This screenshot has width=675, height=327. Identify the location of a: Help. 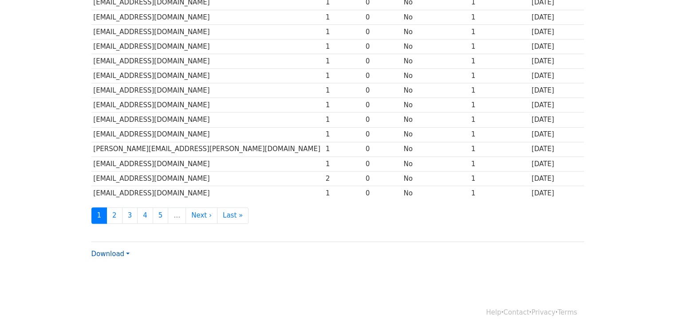
(493, 313).